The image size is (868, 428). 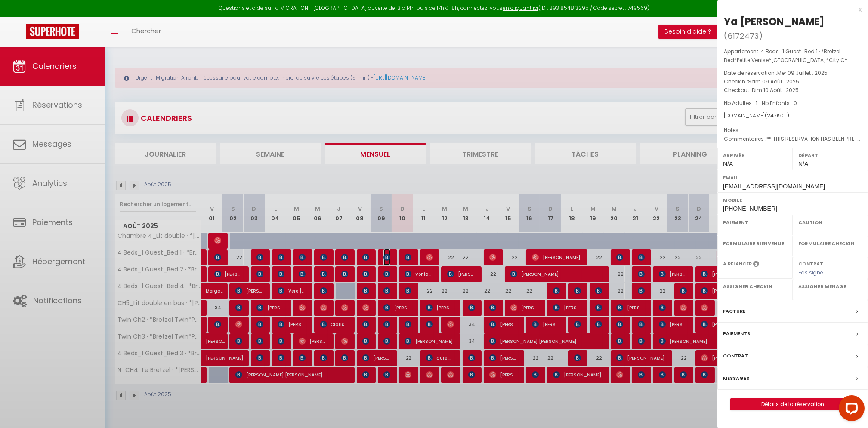 I want to click on p: Checkout :, so click(x=793, y=90).